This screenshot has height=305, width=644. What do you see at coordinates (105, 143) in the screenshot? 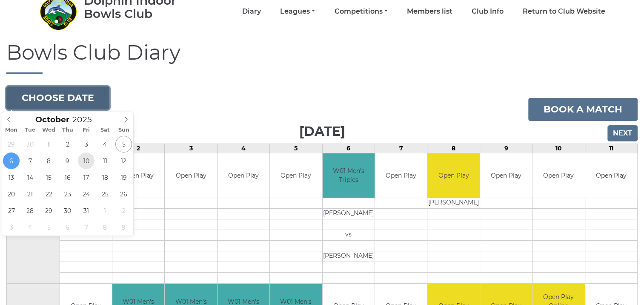
I see `span: October 4, 2025` at bounding box center [105, 143].